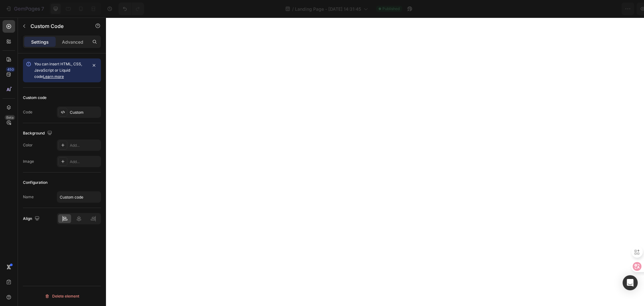 This screenshot has height=306, width=644. Describe the element at coordinates (58, 70) in the screenshot. I see `span: You can insert HTML, CSS, JavaScript or Liquid code` at that location.